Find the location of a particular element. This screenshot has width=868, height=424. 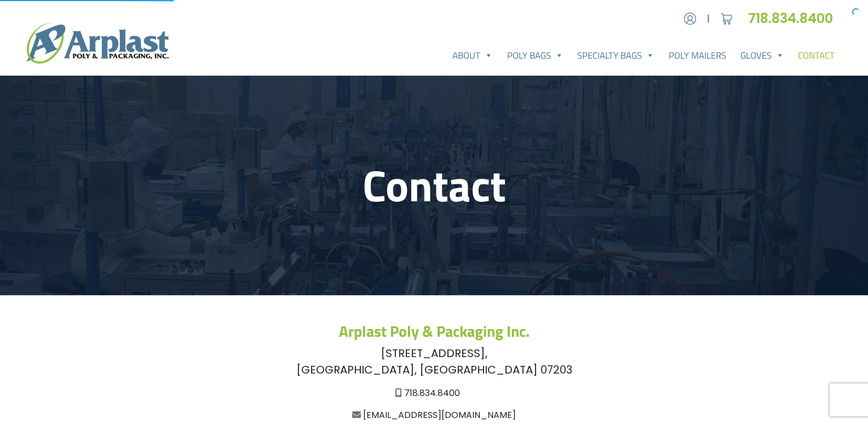

h1: Contact is located at coordinates (435, 185).